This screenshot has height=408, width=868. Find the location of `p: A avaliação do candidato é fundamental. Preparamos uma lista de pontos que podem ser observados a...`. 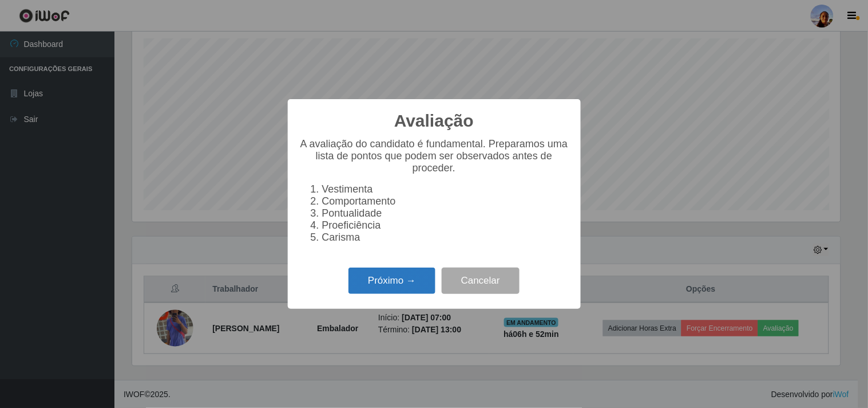

p: A avaliação do candidato é fundamental. Preparamos uma lista de pontos que podem ser observados a... is located at coordinates (434, 156).